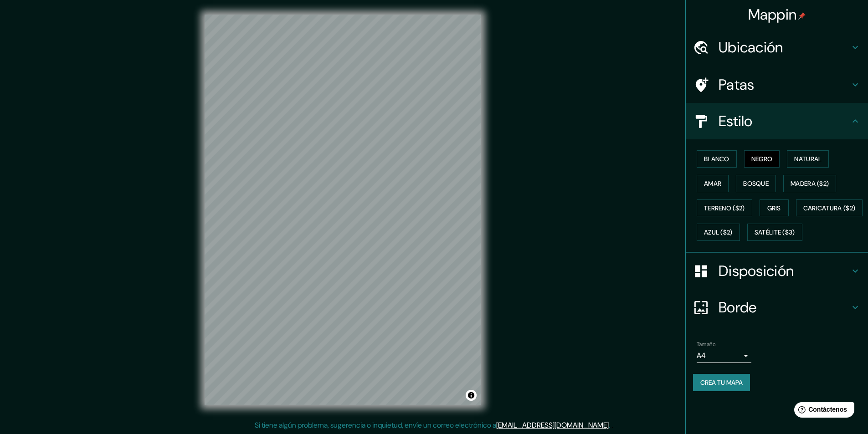  Describe the element at coordinates (725, 208) in the screenshot. I see `font: Terreno ($2)` at that location.